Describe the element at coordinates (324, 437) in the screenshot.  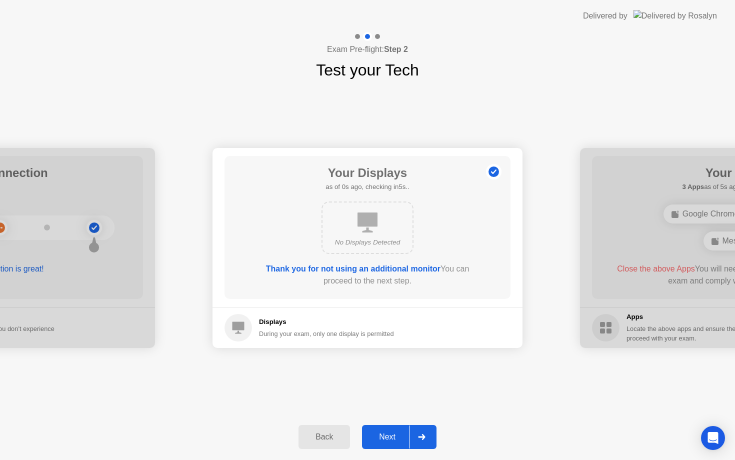
I see `button: Back` at that location.